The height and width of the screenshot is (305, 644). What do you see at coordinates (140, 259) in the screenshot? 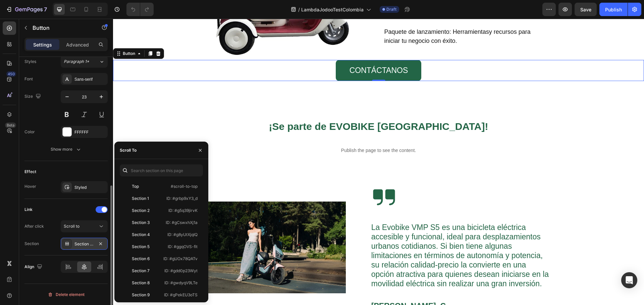
I see `div: Section 6` at bounding box center [140, 259].